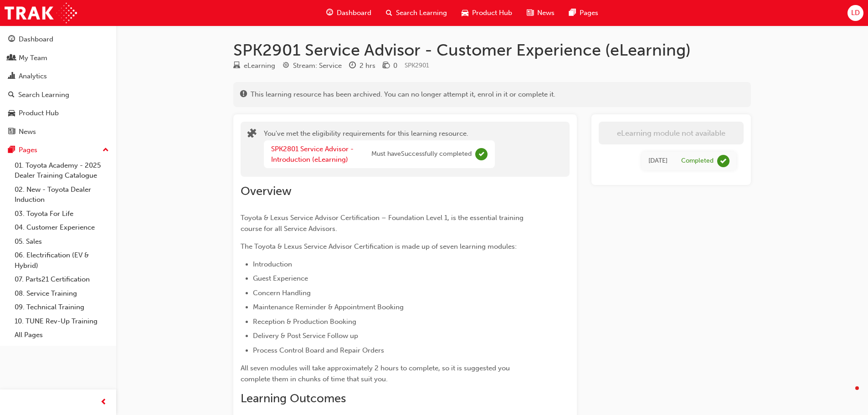  I want to click on div: My Team, so click(33, 57).